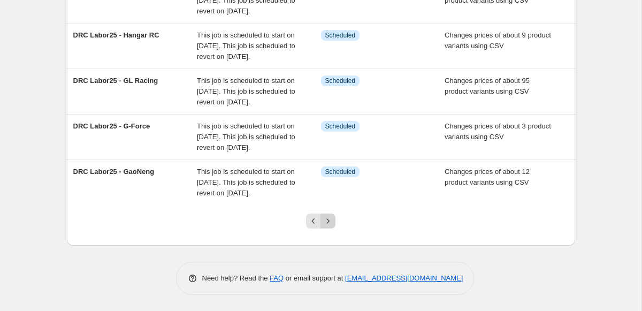  What do you see at coordinates (487, 86) in the screenshot?
I see `span: Changes prices of about 95 product variants using CSV` at bounding box center [487, 86].